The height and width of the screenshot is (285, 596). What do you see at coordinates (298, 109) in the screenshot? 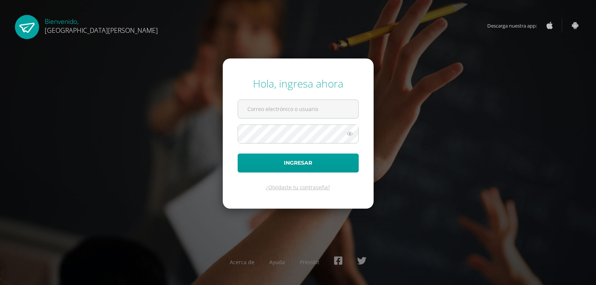
I see `input: Correo electrónico o usuario` at bounding box center [298, 109].